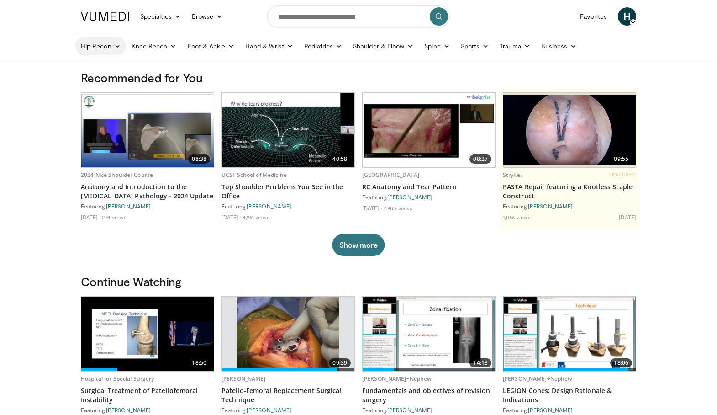 The image size is (717, 415). Describe the element at coordinates (288, 395) in the screenshot. I see `a: Patello-Femoral Replacement Surgical Technique` at that location.